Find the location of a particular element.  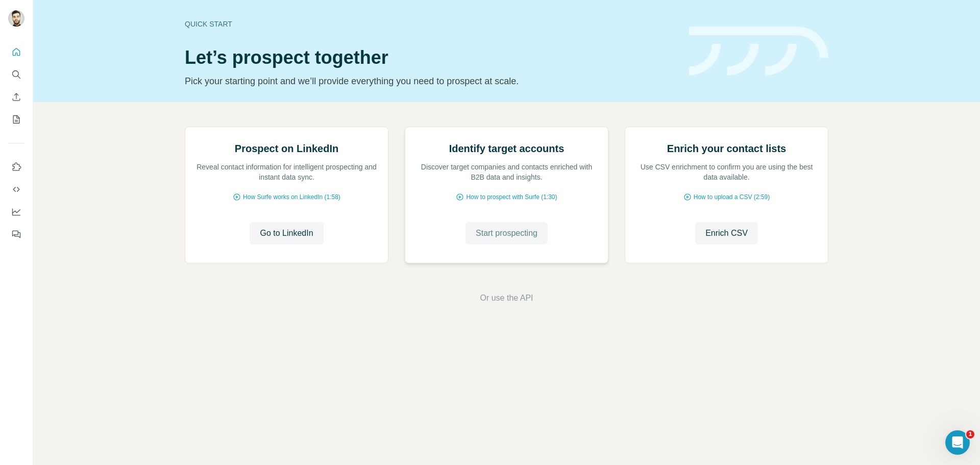

button: Go to LinkedIn is located at coordinates (286, 234).